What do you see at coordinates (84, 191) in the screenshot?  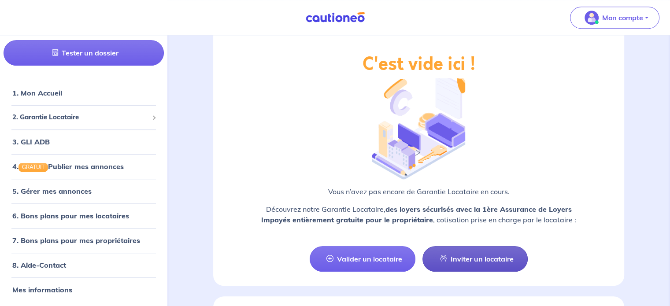 I see `div: 5. Gérer mes annonces` at bounding box center [84, 191].